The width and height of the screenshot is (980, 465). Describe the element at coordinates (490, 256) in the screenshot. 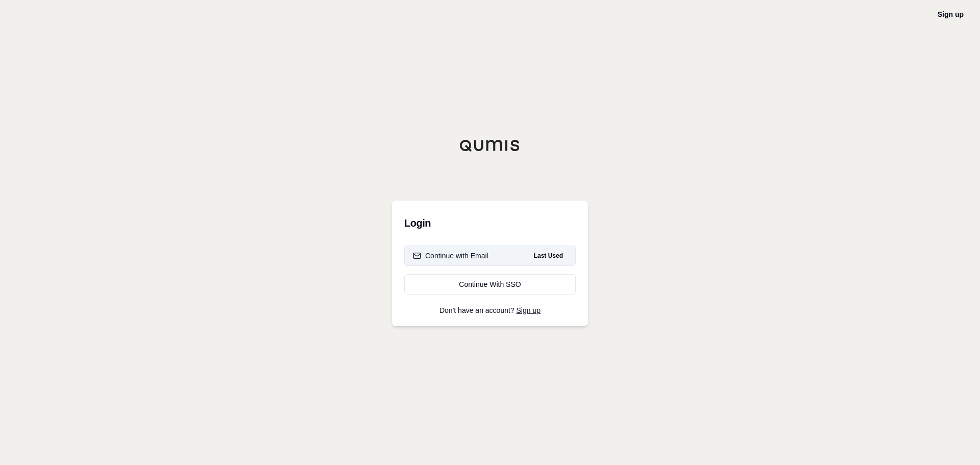

I see `button: Continue with EmailLast Used` at that location.